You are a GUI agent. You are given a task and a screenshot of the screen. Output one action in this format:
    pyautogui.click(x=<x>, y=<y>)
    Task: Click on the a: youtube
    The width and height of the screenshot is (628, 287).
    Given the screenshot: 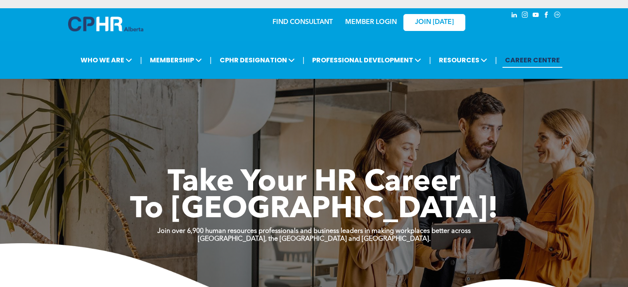 What is the action you would take?
    pyautogui.click(x=536, y=16)
    